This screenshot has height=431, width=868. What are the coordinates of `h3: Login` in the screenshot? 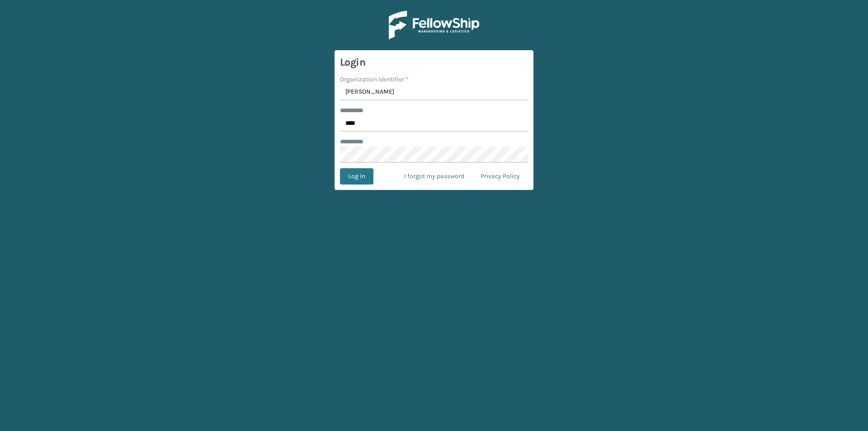 It's located at (434, 63).